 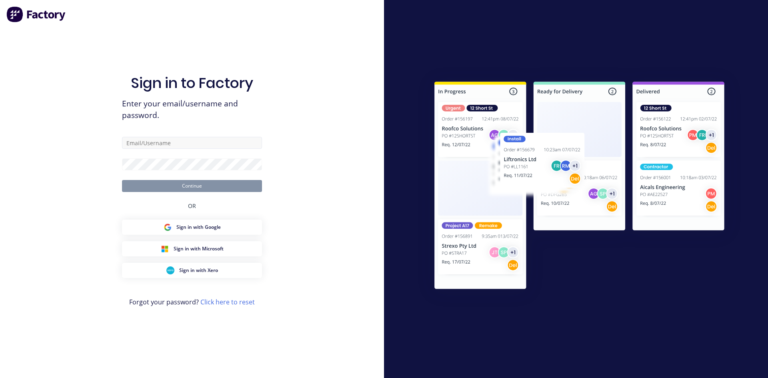 What do you see at coordinates (170, 270) in the screenshot?
I see `img: Xero Sign in` at bounding box center [170, 270].